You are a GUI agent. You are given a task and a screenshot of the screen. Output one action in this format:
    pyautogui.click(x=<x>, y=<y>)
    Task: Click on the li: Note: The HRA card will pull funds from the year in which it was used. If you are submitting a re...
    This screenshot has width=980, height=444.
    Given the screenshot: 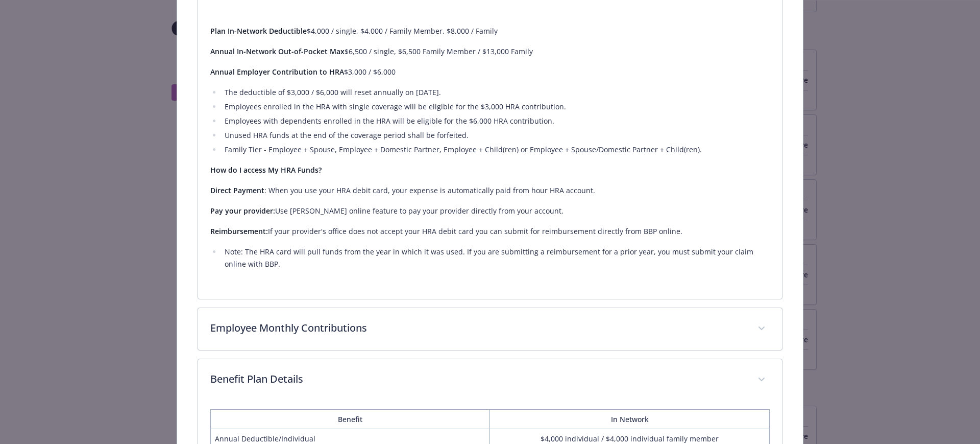 What is the action you would take?
    pyautogui.click(x=496, y=258)
    